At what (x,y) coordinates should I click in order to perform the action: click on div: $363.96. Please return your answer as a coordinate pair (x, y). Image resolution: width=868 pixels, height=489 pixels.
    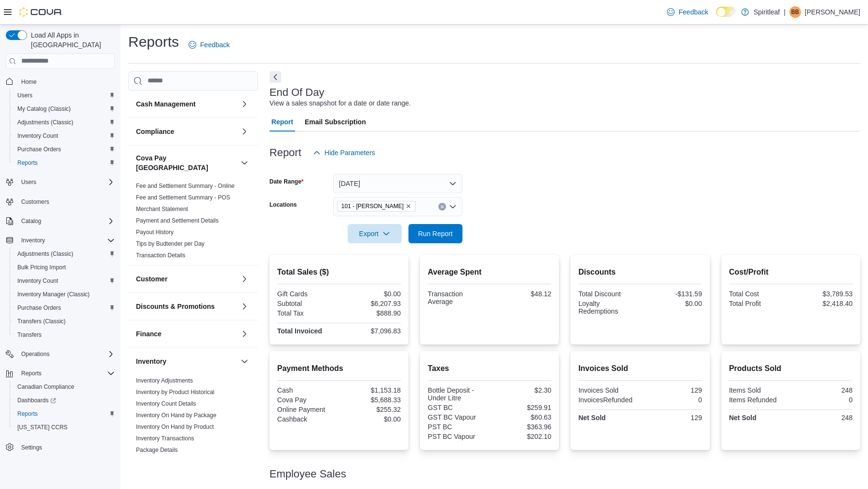
    Looking at the image, I should click on (521, 427).